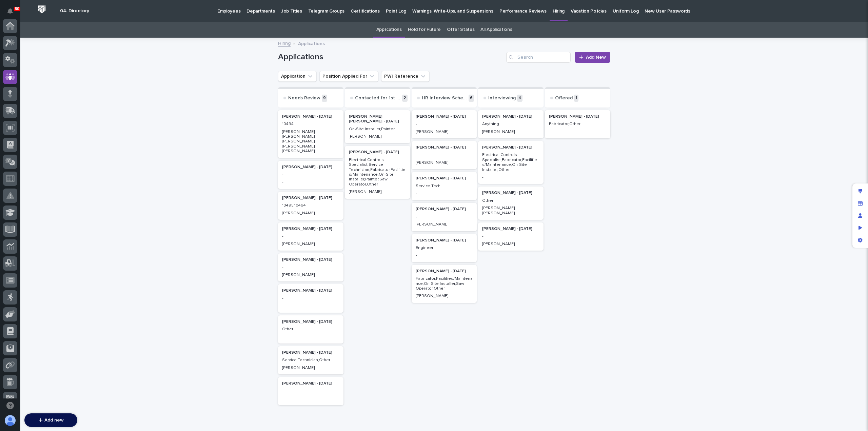  What do you see at coordinates (13, 13) in the screenshot?
I see `div: Notifications80` at bounding box center [13, 13].